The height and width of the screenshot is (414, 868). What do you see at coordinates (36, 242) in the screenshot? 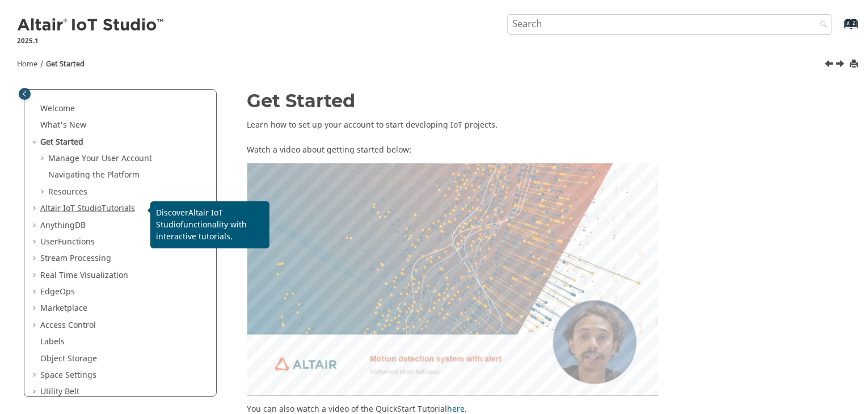
I see `span: Expand UserFunctions` at bounding box center [36, 242].